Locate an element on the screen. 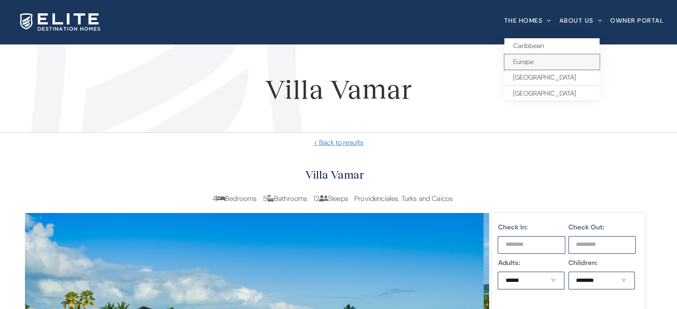 This screenshot has height=309, width=677. span: 12 Sleeps is located at coordinates (330, 198).